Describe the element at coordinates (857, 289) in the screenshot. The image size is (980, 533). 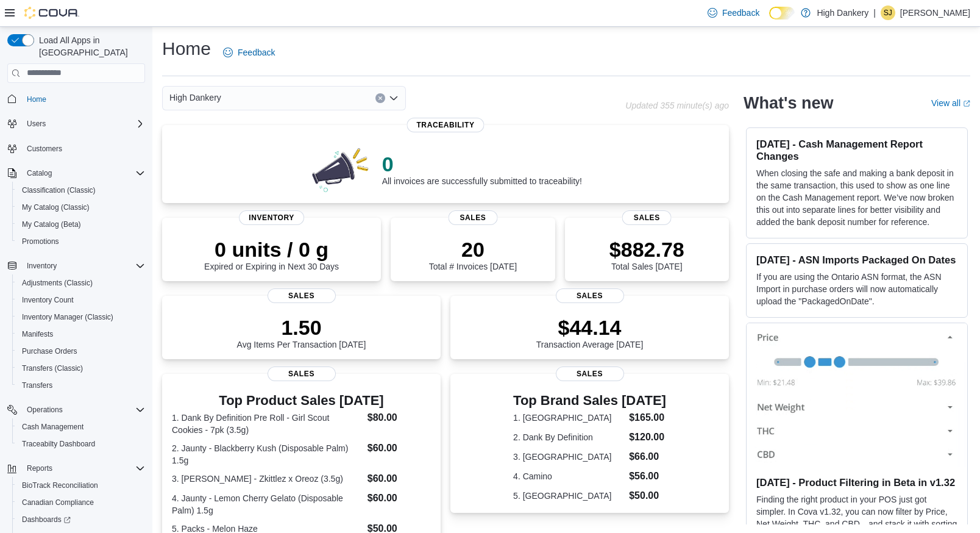
I see `p: If you are using the Ontario ASN format, the ASN Import in purchase orders will now automatically...` at that location.